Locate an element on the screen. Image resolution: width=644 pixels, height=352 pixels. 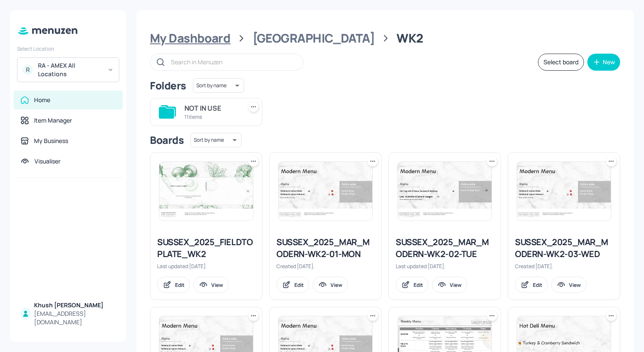
div: Home is located at coordinates (42, 100).